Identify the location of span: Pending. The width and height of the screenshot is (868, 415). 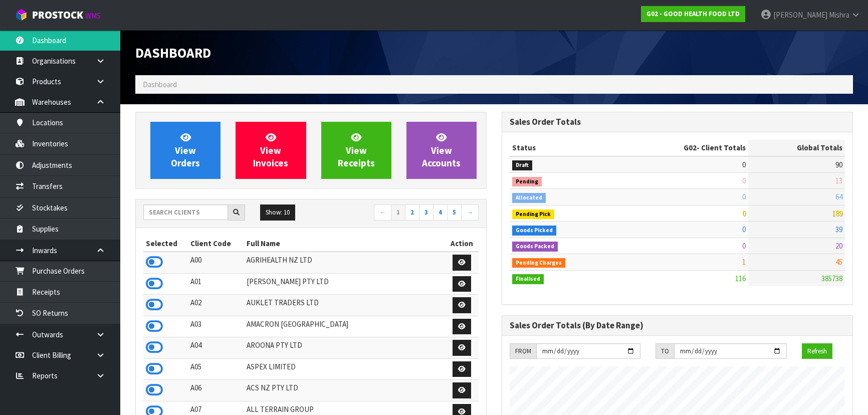
(526, 182).